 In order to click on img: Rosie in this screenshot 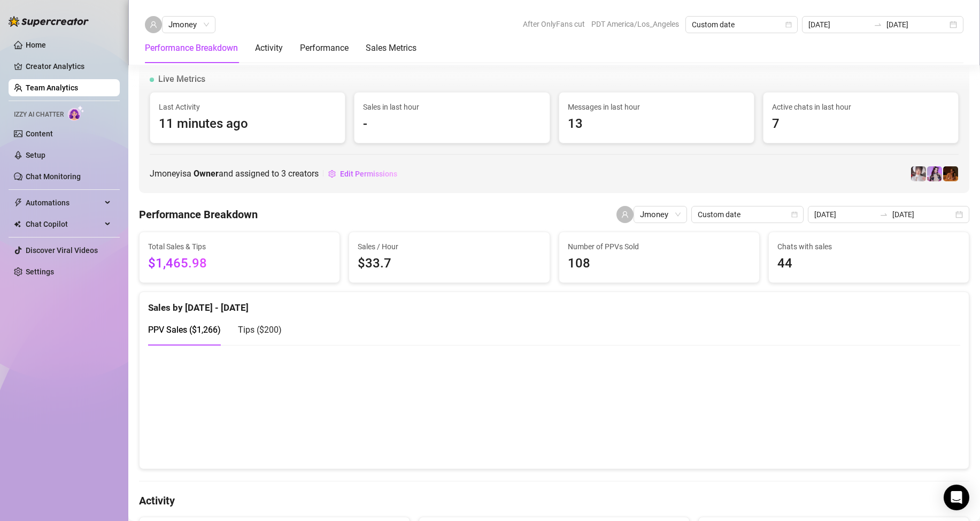, I will do `click(919, 174)`.